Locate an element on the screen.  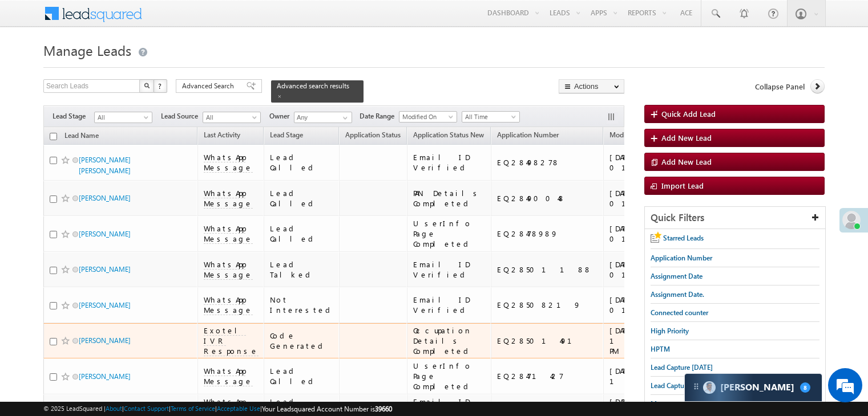
span: Import Lead is located at coordinates (682, 185).